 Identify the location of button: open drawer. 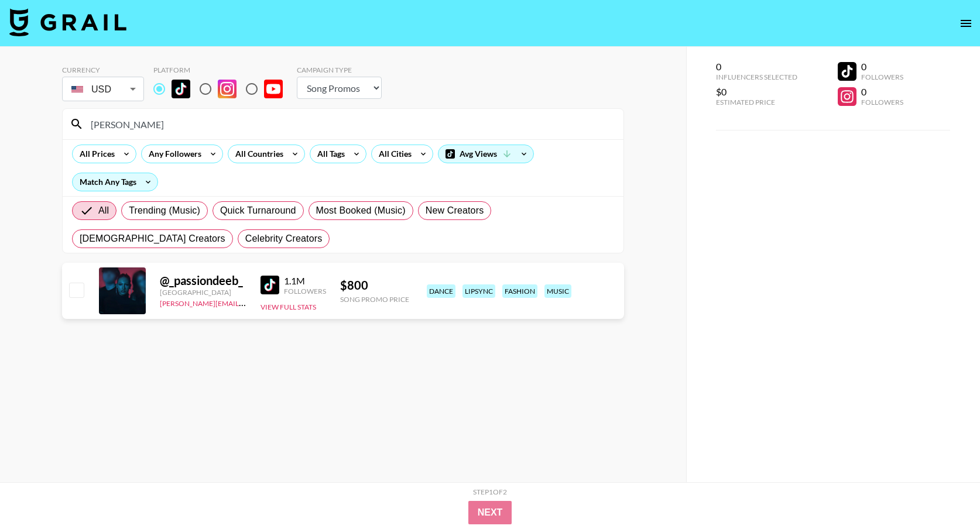
(966, 23).